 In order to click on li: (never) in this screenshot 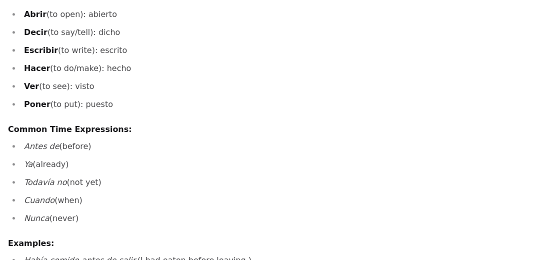, I will do `click(279, 219)`.